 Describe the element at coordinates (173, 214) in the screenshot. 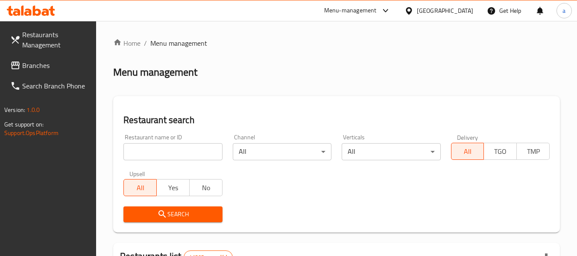

I see `button: Search` at that location.